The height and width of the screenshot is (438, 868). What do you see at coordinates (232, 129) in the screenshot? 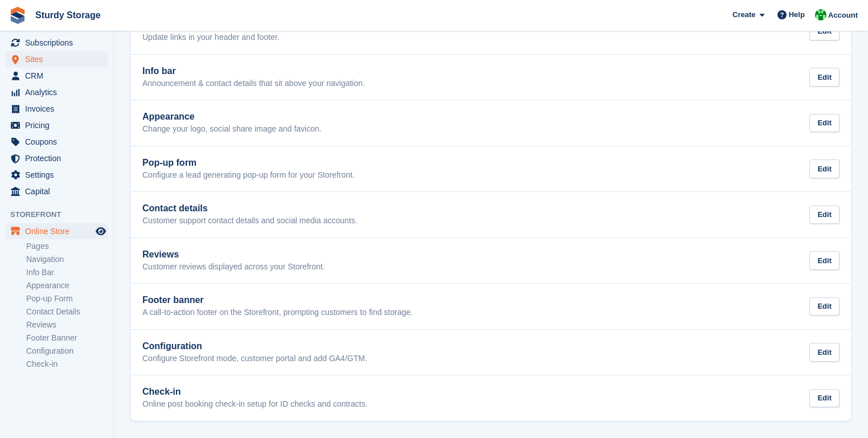
I see `p: Change your logo, social share image and favicon.` at bounding box center [232, 129].